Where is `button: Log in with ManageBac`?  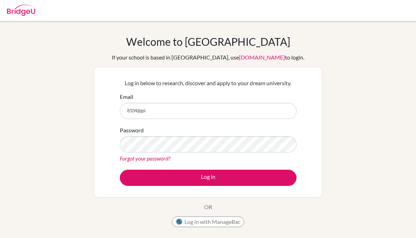 button: Log in with ManageBac is located at coordinates (208, 221).